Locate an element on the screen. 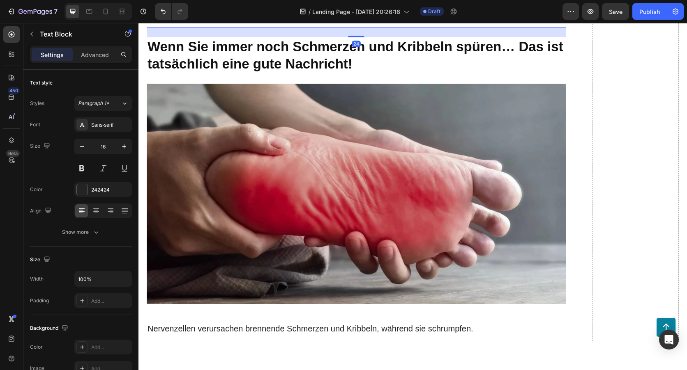  div: Publish is located at coordinates (649, 12).